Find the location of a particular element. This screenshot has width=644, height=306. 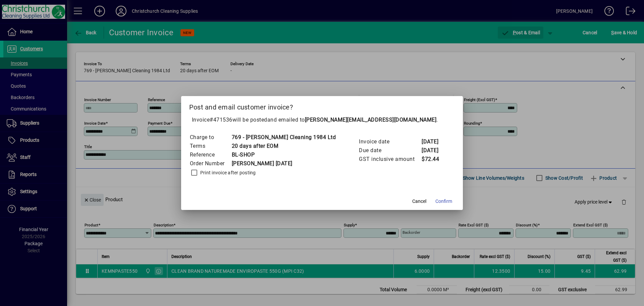

span: Confirm is located at coordinates (444, 201).